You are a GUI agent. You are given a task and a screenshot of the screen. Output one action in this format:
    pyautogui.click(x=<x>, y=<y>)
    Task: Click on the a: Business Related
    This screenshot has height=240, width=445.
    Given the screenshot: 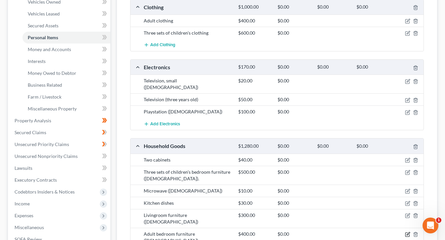 What is the action you would take?
    pyautogui.click(x=66, y=85)
    